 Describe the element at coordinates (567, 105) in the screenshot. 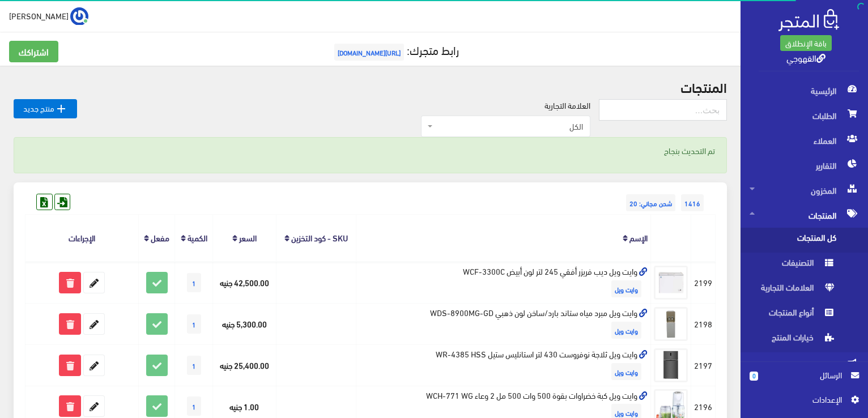

I see `label: العلامة التجارية` at that location.